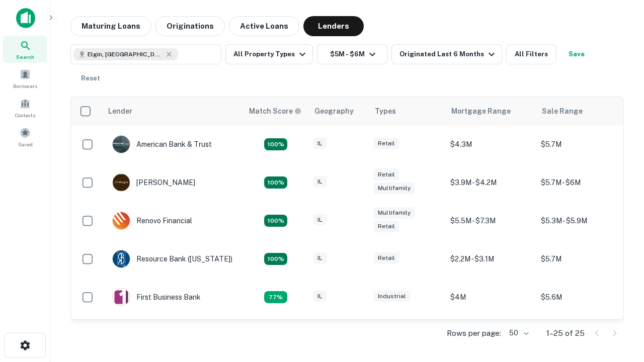 The width and height of the screenshot is (644, 362). I want to click on div: Mortgage Range, so click(481, 112).